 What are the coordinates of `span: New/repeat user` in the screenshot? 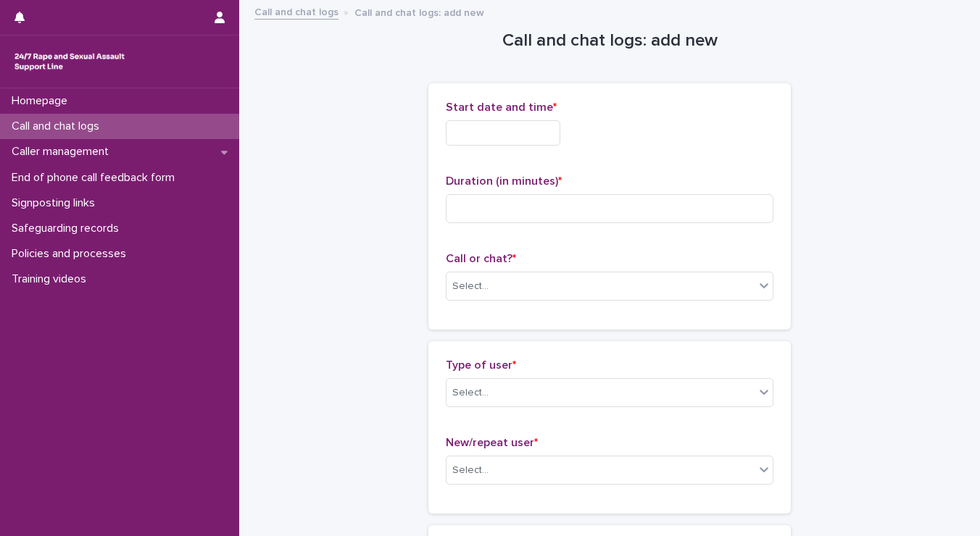 It's located at (491, 443).